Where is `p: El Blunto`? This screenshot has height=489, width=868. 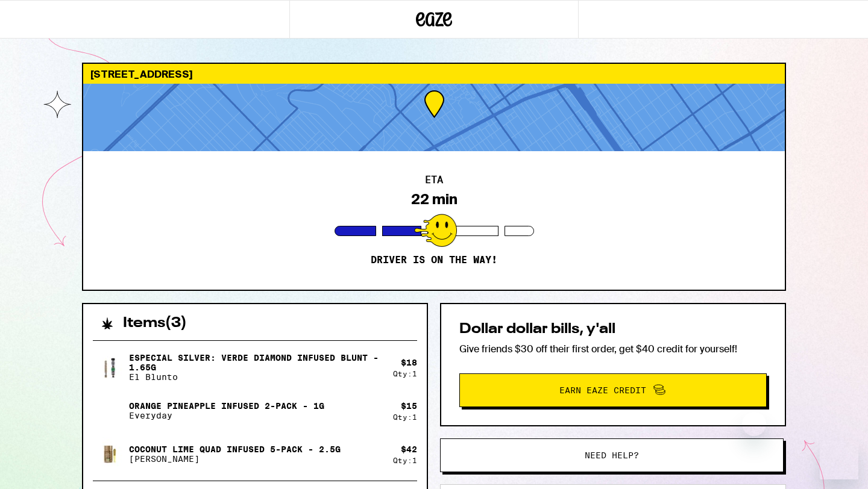 p: El Blunto is located at coordinates (256, 377).